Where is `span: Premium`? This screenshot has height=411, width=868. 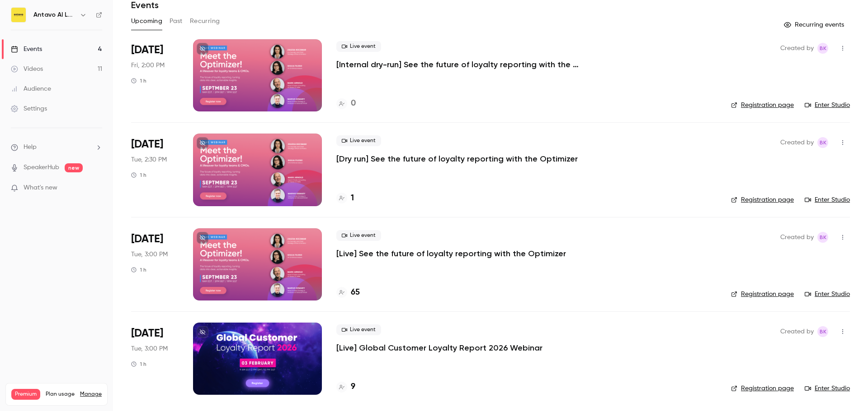 span: Premium is located at coordinates (26, 395).